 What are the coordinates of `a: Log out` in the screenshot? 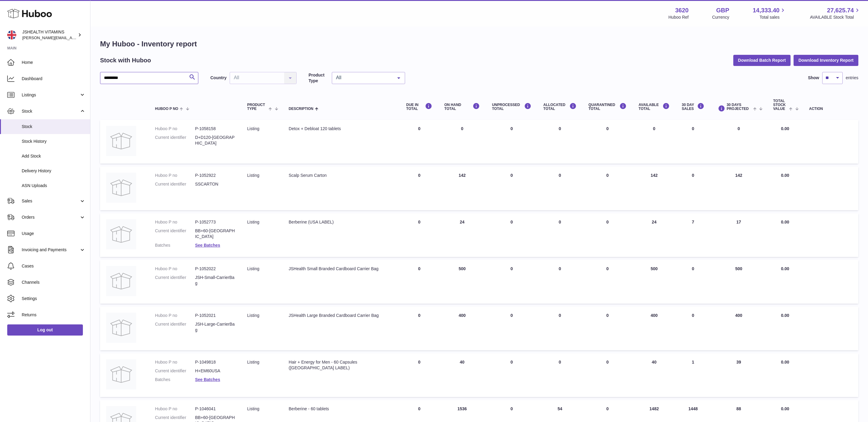 It's located at (45, 330).